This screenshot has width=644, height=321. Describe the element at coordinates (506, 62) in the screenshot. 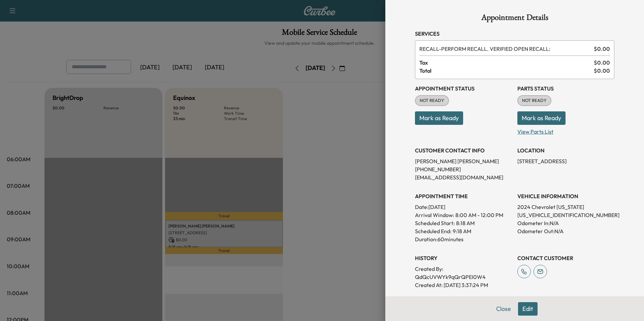

I see `span: Tax` at that location.